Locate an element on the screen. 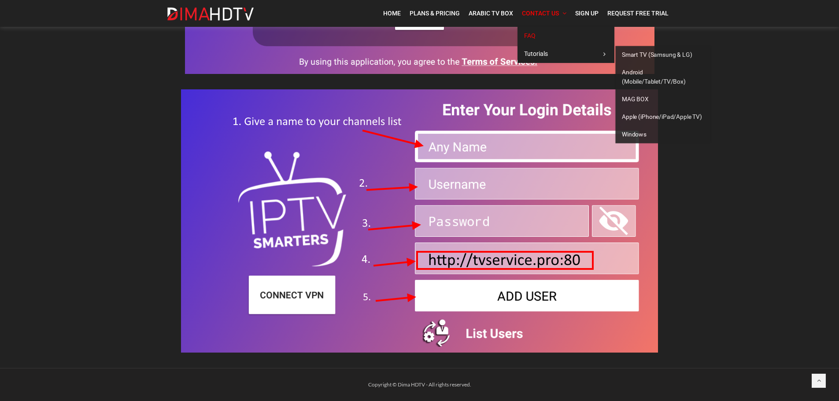  a: Arabic TV Box is located at coordinates (490, 13).